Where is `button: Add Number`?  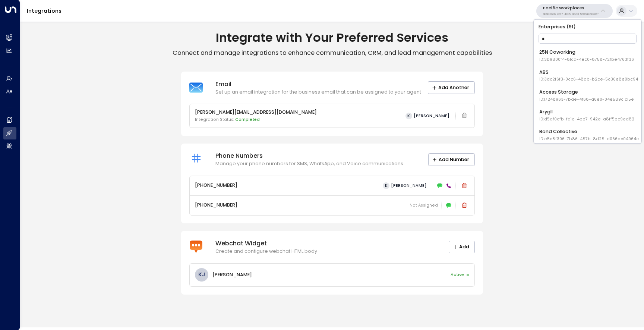 button: Add Number is located at coordinates (451, 159).